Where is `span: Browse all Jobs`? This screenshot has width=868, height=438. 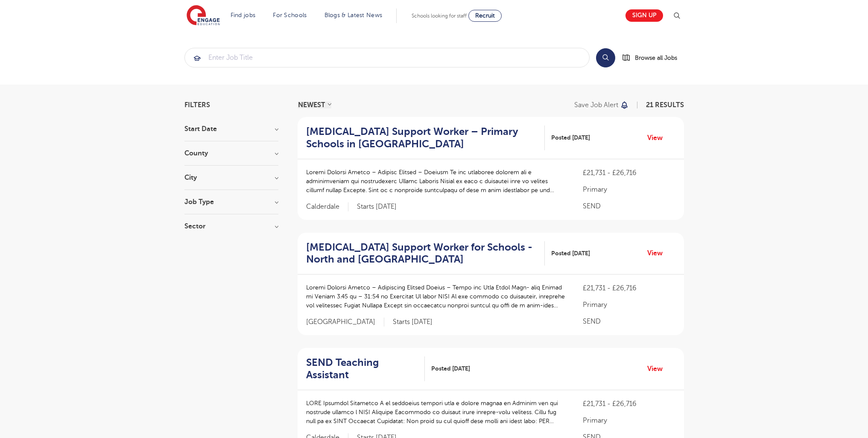
span: Browse all Jobs is located at coordinates (656, 58).